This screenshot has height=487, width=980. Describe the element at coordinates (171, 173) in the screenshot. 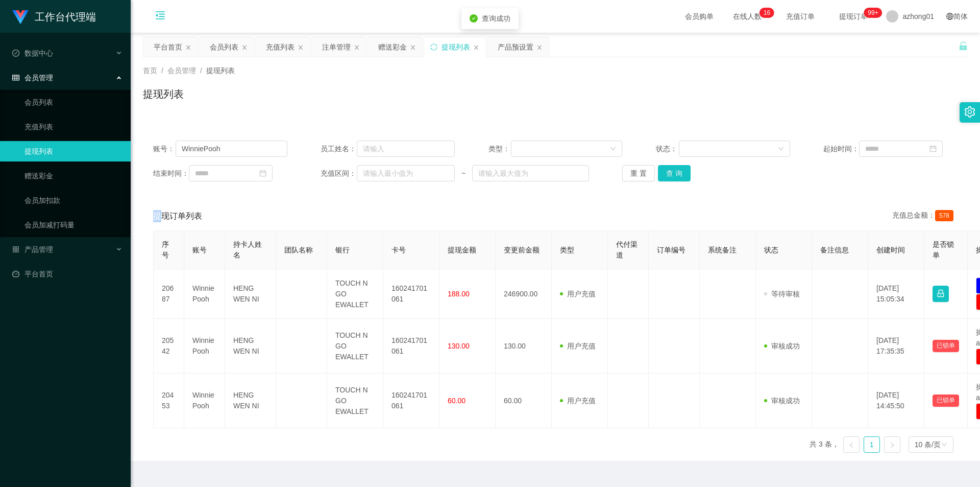

I see `span: 结束时间：` at that location.